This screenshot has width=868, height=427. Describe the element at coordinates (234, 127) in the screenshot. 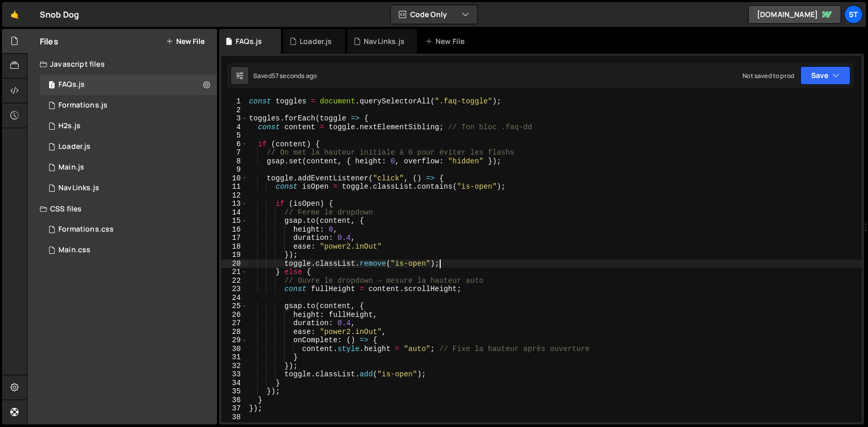

I see `div: 4` at that location.